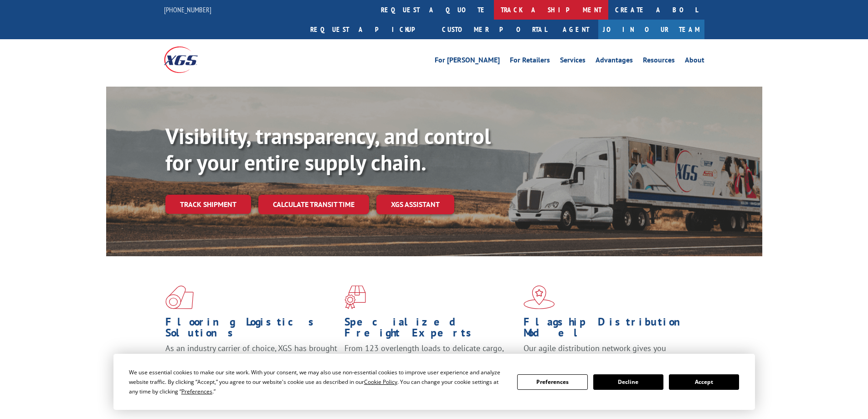  What do you see at coordinates (369, 29) in the screenshot?
I see `a: Request a pickup` at bounding box center [369, 29].